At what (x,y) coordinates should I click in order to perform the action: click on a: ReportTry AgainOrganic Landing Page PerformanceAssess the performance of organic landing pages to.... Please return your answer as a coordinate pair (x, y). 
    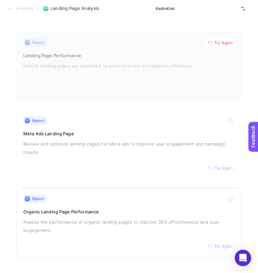
    Looking at the image, I should click on (129, 223).